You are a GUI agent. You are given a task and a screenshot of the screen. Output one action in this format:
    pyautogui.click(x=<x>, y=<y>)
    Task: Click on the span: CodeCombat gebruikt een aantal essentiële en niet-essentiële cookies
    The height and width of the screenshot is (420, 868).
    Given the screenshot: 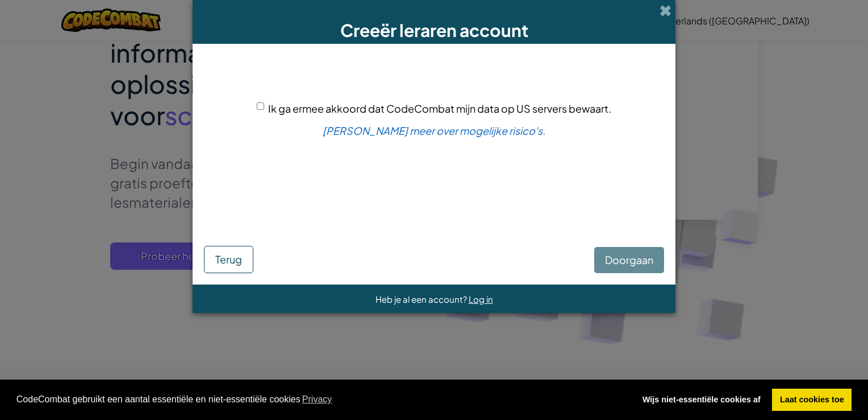 What is the action you would take?
    pyautogui.click(x=321, y=399)
    